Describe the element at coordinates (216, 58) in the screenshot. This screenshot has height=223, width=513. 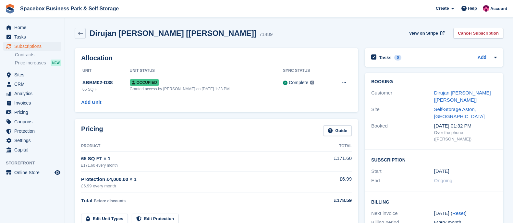
I see `h2: Allocation` at that location.